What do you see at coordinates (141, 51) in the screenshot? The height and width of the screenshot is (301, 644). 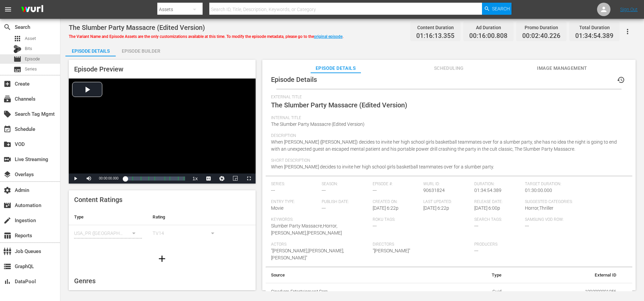 I see `div: Episode Builder` at bounding box center [141, 51].